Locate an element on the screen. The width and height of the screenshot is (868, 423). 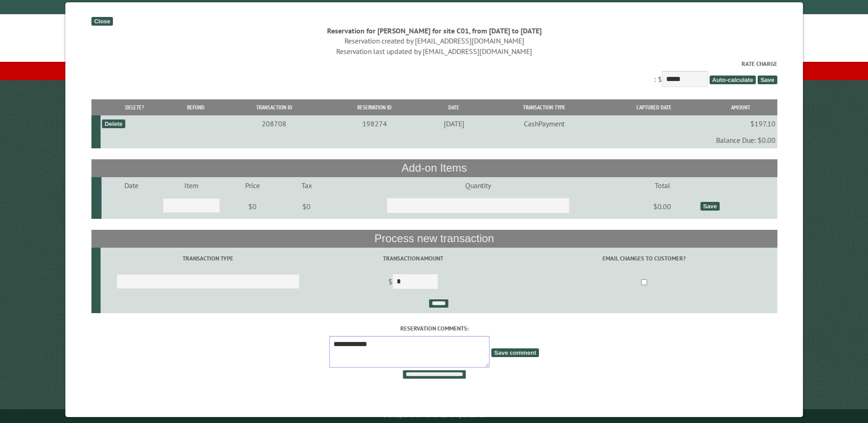
span: Save is located at coordinates (767, 79).